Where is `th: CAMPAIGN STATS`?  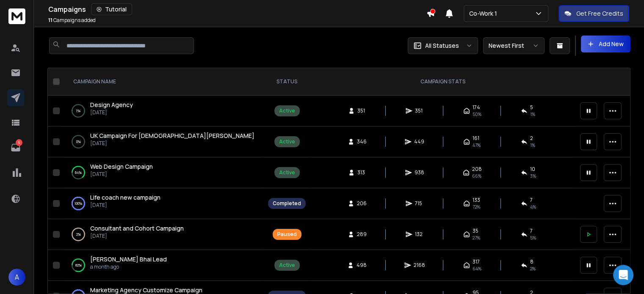 th: CAMPAIGN STATS is located at coordinates (443, 82).